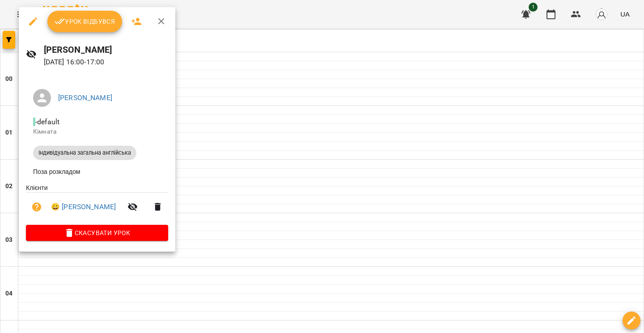  What do you see at coordinates (37, 207) in the screenshot?
I see `button: Візит ще не сплачено. Додати оплату?` at bounding box center [37, 207].